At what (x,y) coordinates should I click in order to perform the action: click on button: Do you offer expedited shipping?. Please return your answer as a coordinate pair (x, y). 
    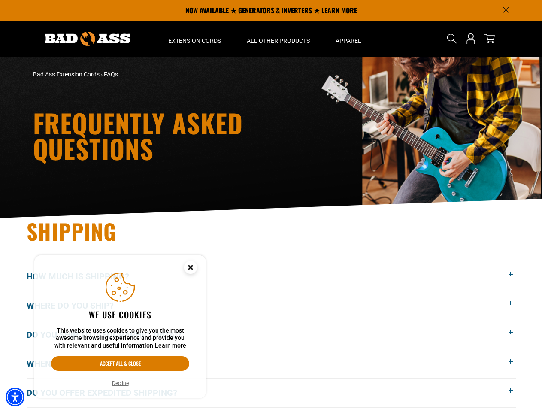
    Looking at the image, I should click on (271, 393).